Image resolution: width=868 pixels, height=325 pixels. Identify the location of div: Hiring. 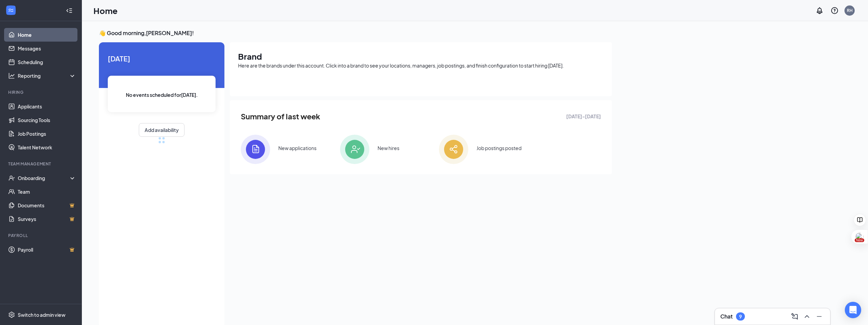
(41, 92).